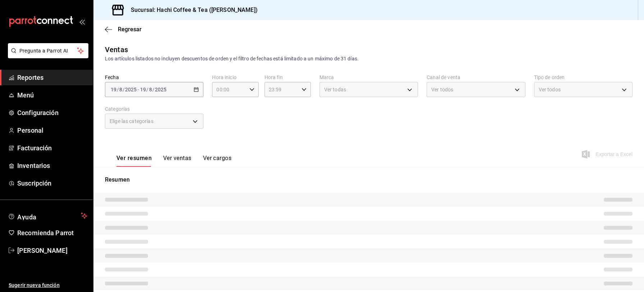 This screenshot has height=292, width=644. What do you see at coordinates (52, 233) in the screenshot?
I see `span: Recomienda Parrot` at bounding box center [52, 233].